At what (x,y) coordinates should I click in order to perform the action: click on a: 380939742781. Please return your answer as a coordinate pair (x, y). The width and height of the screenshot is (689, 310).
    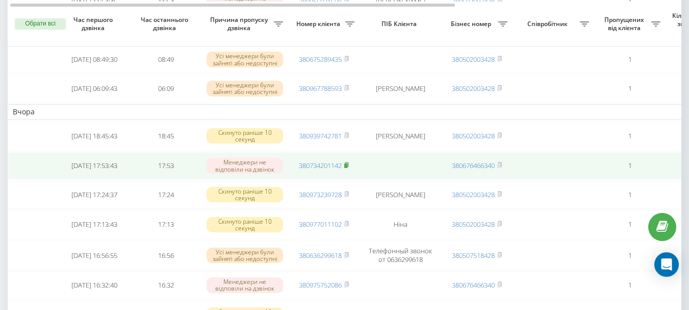
    Looking at the image, I should click on (320, 136).